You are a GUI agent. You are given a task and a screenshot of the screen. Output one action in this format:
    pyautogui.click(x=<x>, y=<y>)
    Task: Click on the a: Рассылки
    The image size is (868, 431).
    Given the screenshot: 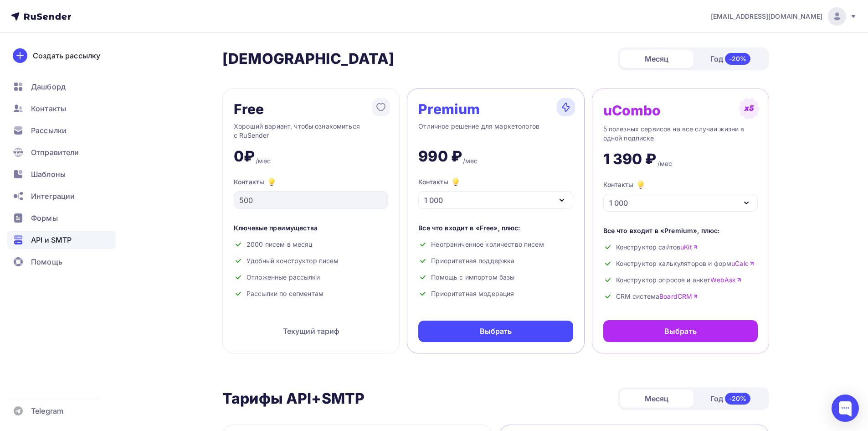 What is the action you would take?
    pyautogui.click(x=62, y=130)
    